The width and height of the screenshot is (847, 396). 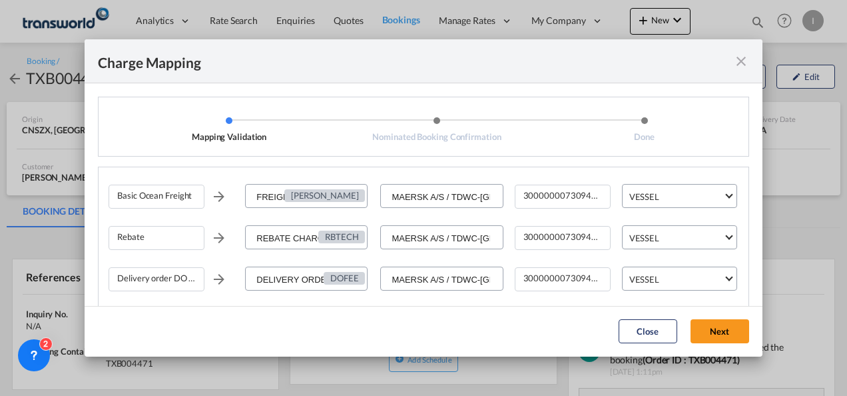 What do you see at coordinates (342, 236) in the screenshot?
I see `div: RBTECH` at bounding box center [342, 236].